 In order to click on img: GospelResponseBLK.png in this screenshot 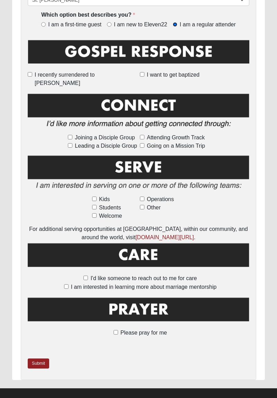, I will do `click(139, 54)`.